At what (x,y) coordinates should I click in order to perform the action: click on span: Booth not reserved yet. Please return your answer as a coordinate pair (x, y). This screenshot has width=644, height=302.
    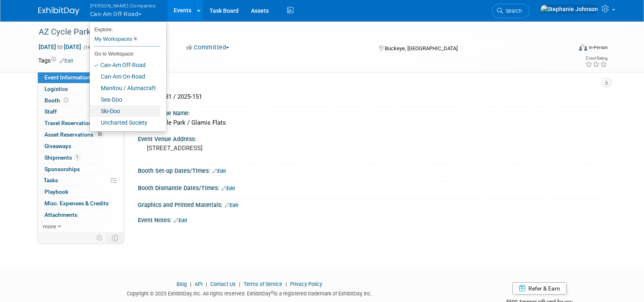
    Looking at the image, I should click on (66, 100).